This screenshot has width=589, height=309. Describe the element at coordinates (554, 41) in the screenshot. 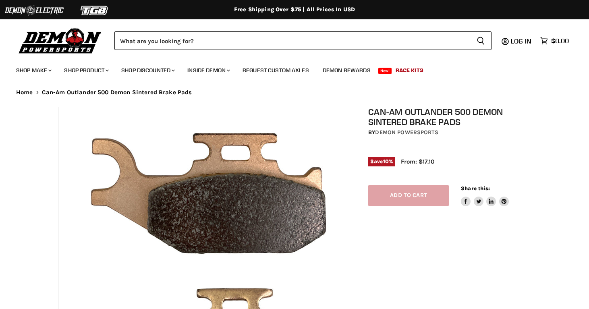

I see `a: $0.00` at that location.